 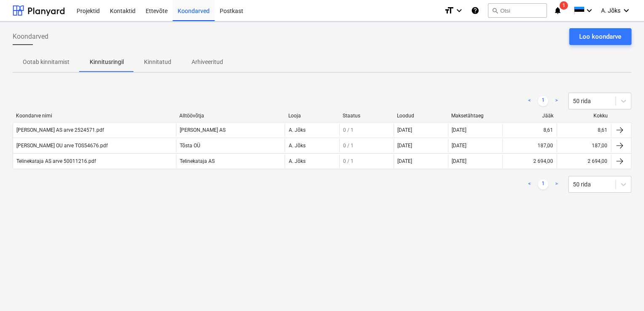 I want to click on i: notifications, so click(x=557, y=11).